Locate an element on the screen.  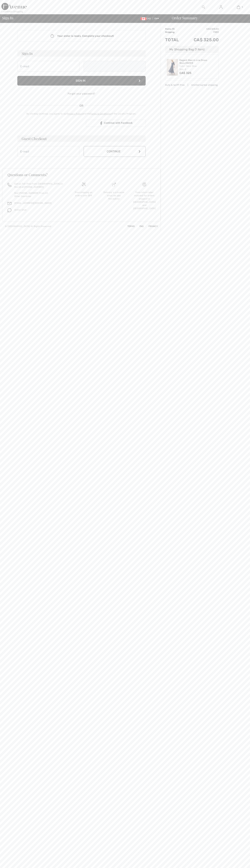
a: 1 is located at coordinates (239, 7).